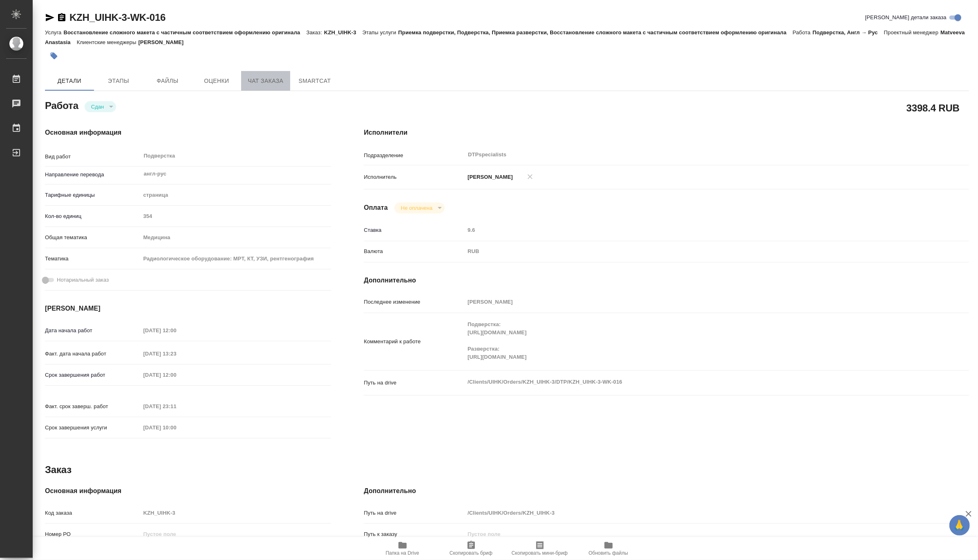  What do you see at coordinates (414, 230) in the screenshot?
I see `p: Ставка` at bounding box center [414, 230].